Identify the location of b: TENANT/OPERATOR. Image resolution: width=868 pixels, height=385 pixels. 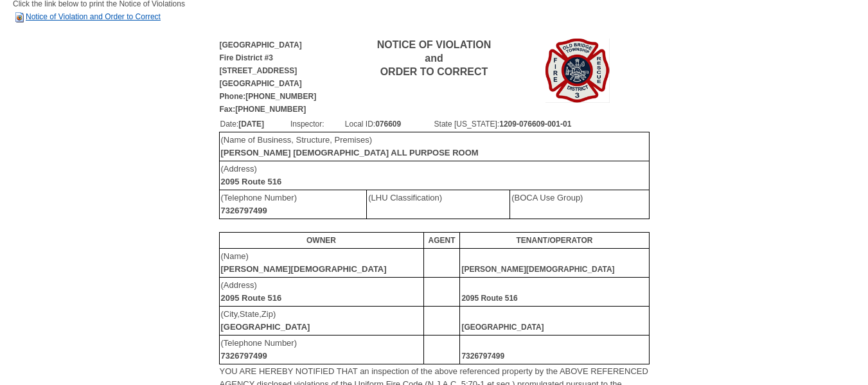
(554, 240).